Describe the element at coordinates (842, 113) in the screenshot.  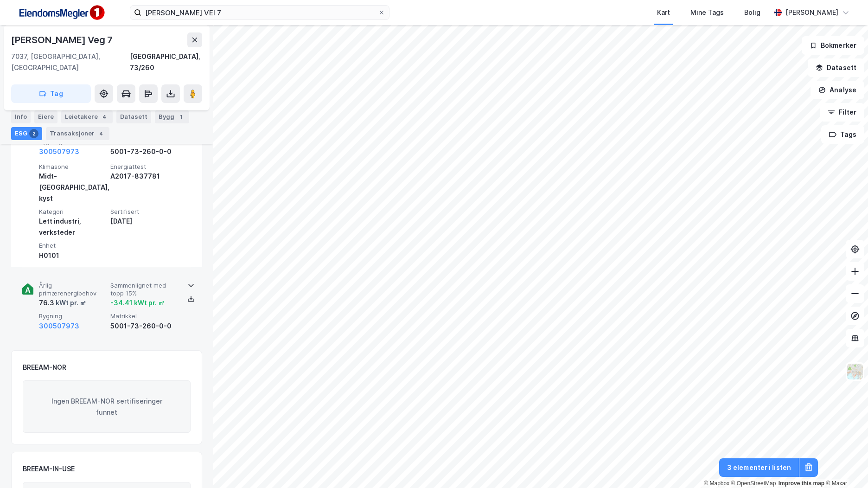
I see `button: Filter` at that location.